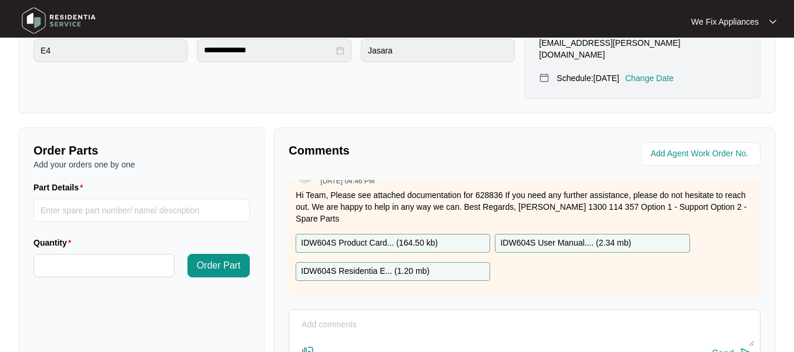 The height and width of the screenshot is (352, 794). What do you see at coordinates (438, 51) in the screenshot?
I see `input: Purchased From` at bounding box center [438, 51].